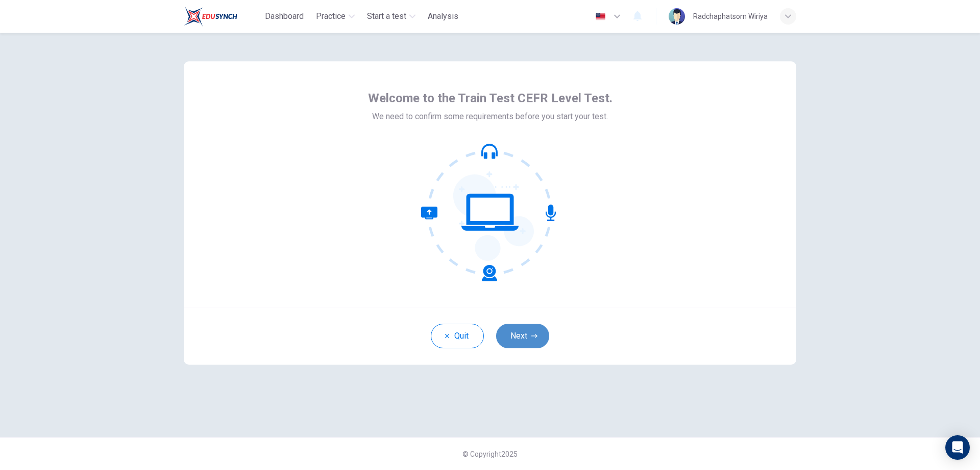 The image size is (980, 470). Describe the element at coordinates (601, 17) in the screenshot. I see `img: en` at that location.